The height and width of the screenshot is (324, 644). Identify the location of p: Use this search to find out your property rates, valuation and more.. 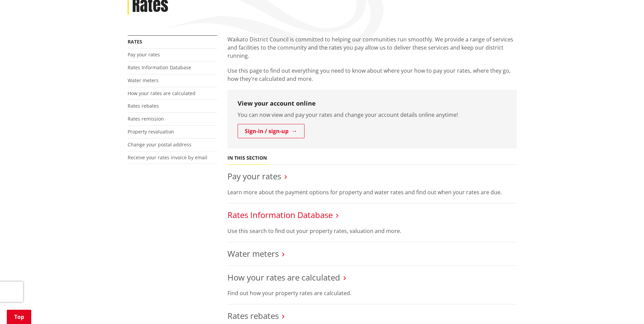
(372, 231).